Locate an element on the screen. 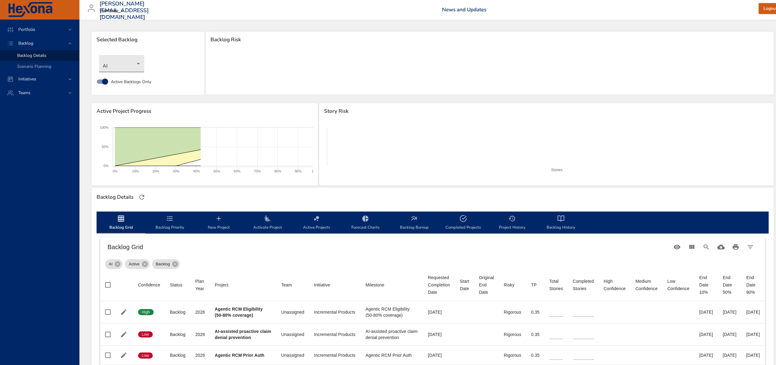  span: Project History is located at coordinates (512, 223).